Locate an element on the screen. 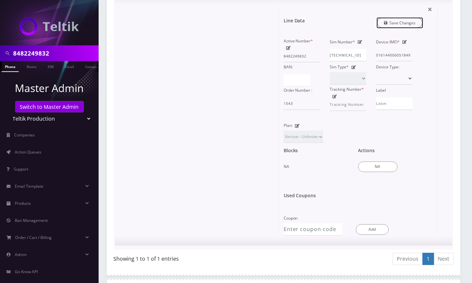 Image resolution: width=472 pixels, height=283 pixels. span: Email Template is located at coordinates (29, 186).